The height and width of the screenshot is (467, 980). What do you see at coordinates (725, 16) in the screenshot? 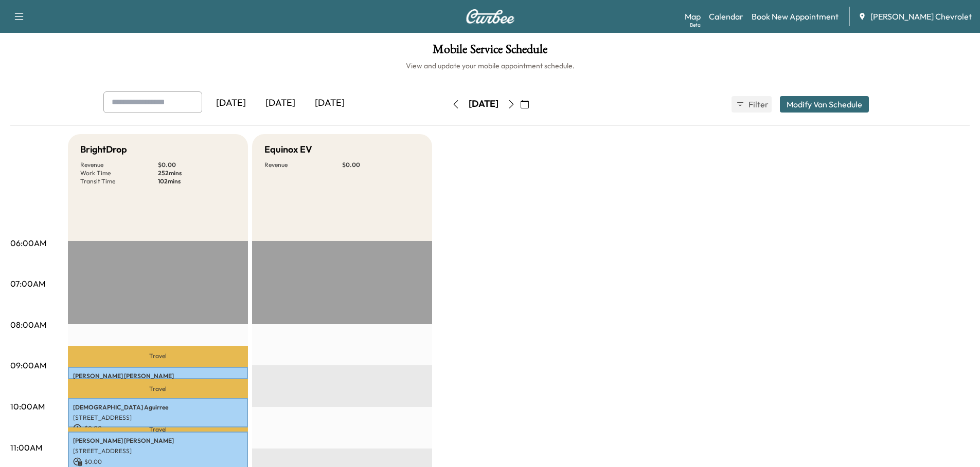
I see `a: Calendar` at bounding box center [725, 16].